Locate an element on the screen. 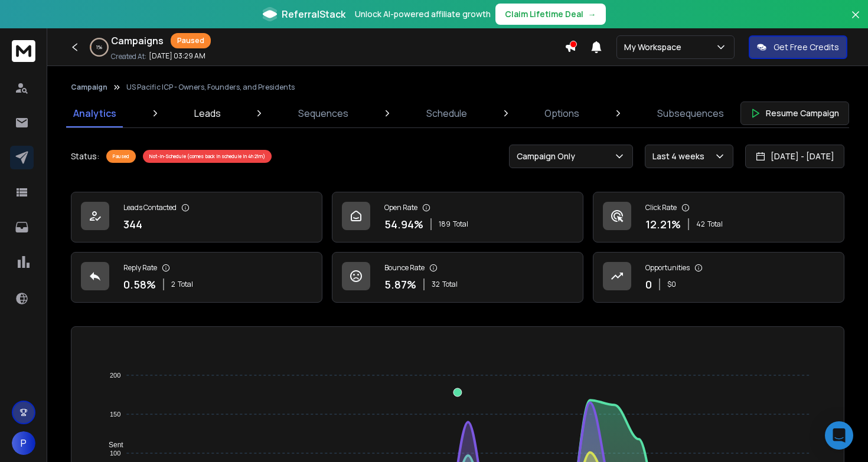  tspan: 150 is located at coordinates (115, 414).